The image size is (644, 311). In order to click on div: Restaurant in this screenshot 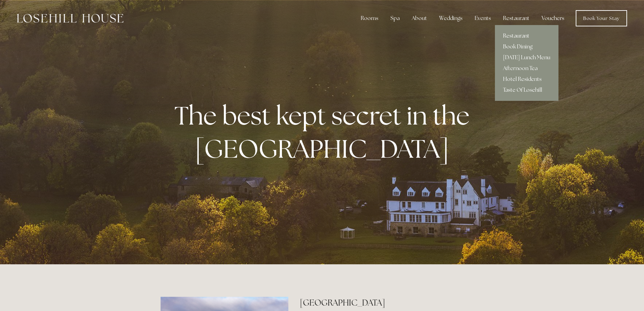, I will do `click(516, 18)`.